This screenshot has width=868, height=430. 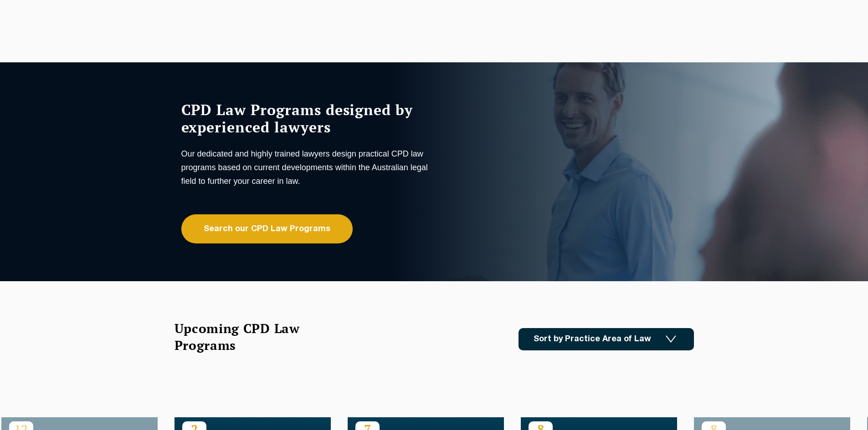 I want to click on a: Search our CPD Law Programs, so click(x=267, y=229).